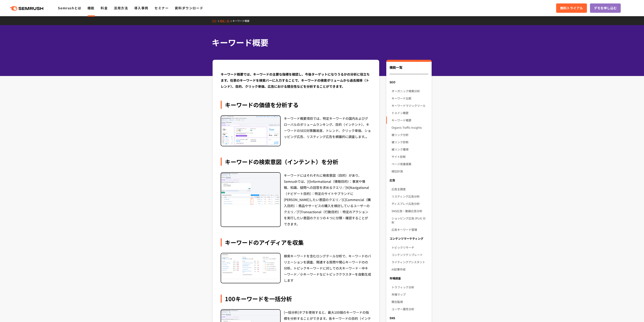 Image resolution: width=644 pixels, height=322 pixels. What do you see at coordinates (121, 8) in the screenshot?
I see `a: 活用方法` at bounding box center [121, 8].